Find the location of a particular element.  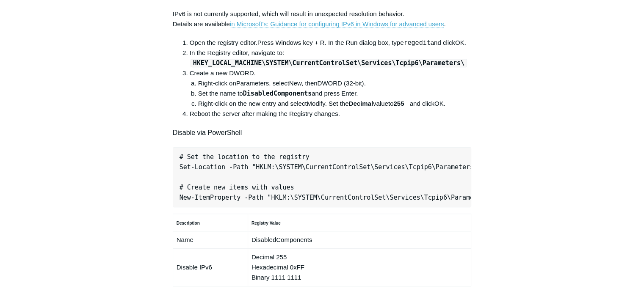

td: Name is located at coordinates (210, 240).